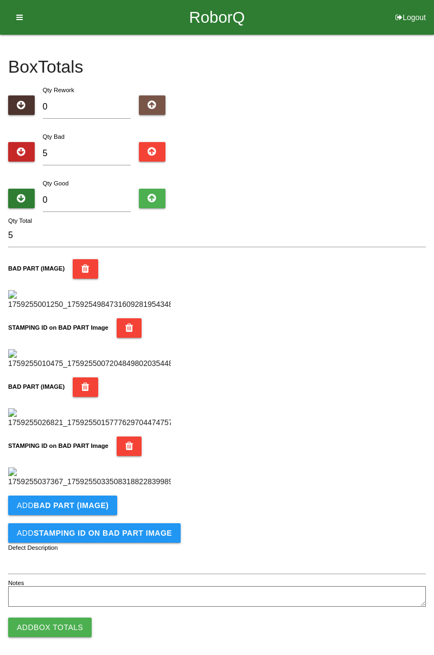  I want to click on label: Notes, so click(16, 583).